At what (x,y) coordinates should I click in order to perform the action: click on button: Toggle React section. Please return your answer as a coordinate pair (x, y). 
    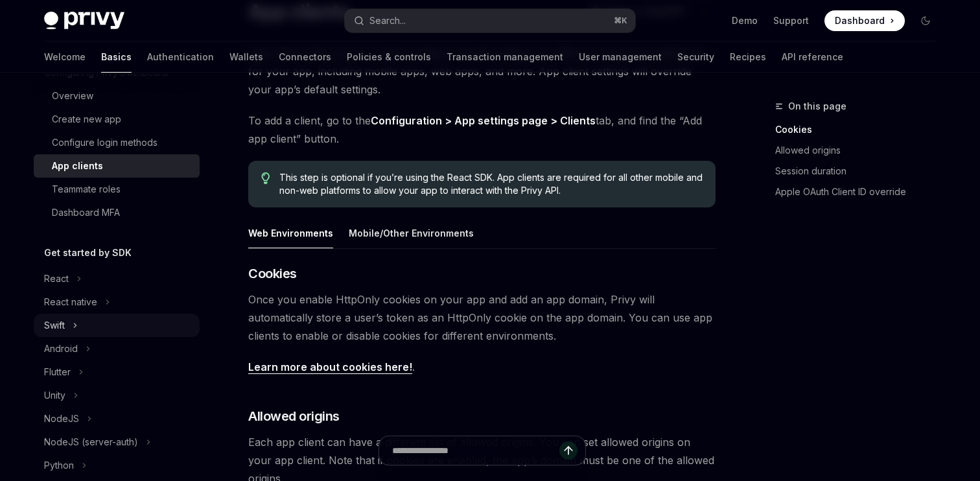
    Looking at the image, I should click on (117, 279).